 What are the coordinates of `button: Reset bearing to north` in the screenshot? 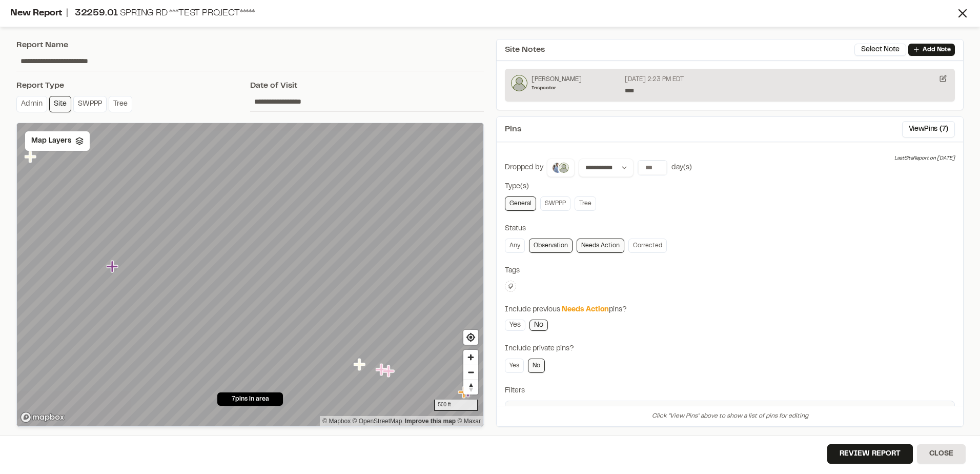 It's located at (471, 387).